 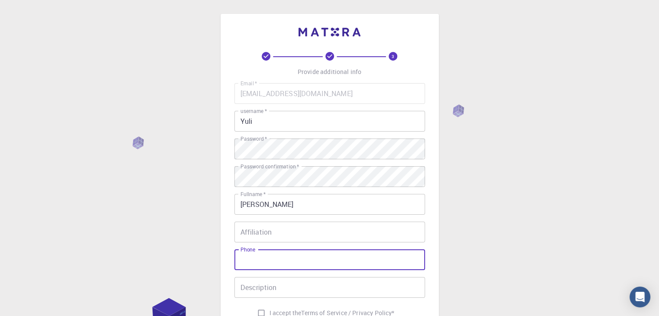 I want to click on label: Email, so click(x=249, y=83).